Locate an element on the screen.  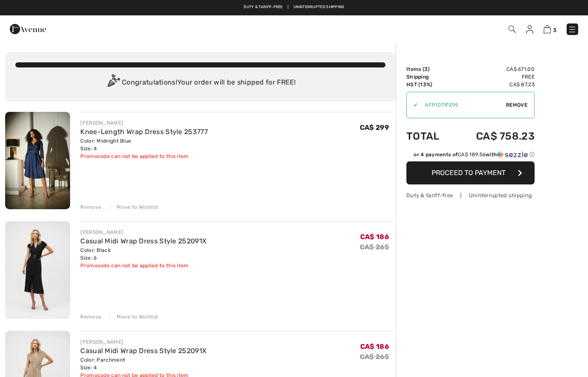
button: Proceed to Payment is located at coordinates (471, 173).